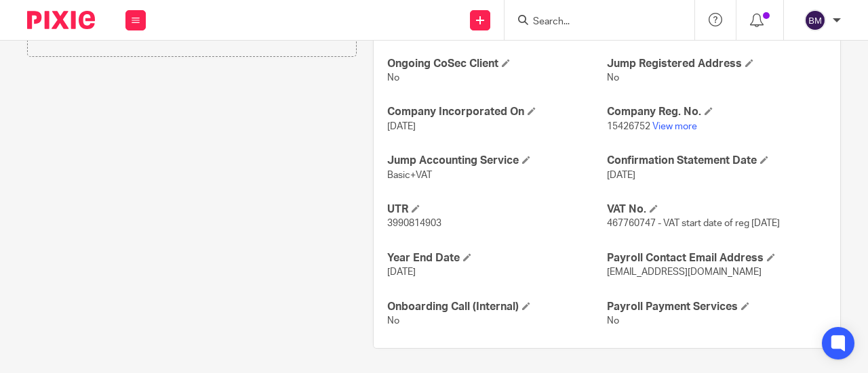 This screenshot has width=868, height=373. Describe the element at coordinates (628, 126) in the screenshot. I see `span: 15426752` at that location.